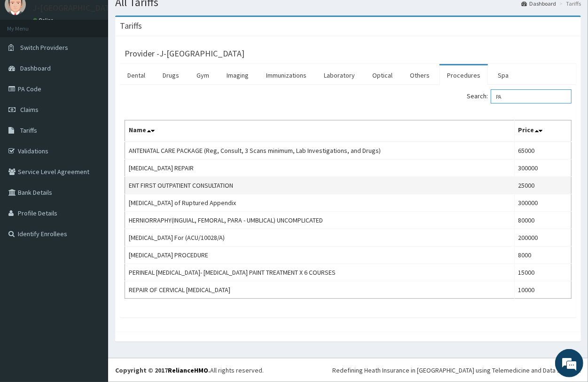 This screenshot has height=382, width=588. What do you see at coordinates (543, 220) in the screenshot?
I see `td: 80000` at bounding box center [543, 220].